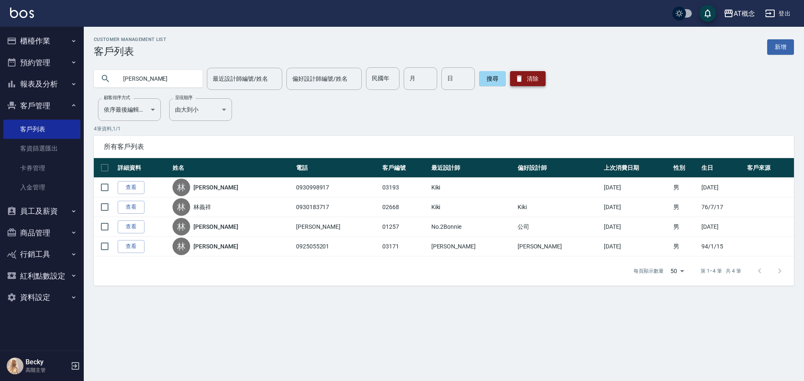 The image size is (804, 381). Describe the element at coordinates (42, 149) in the screenshot. I see `a: 客資篩選匯出` at that location.